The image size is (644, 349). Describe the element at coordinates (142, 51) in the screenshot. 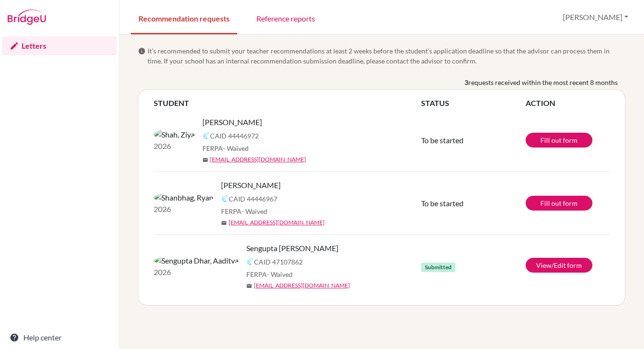

I see `span: info` at that location.